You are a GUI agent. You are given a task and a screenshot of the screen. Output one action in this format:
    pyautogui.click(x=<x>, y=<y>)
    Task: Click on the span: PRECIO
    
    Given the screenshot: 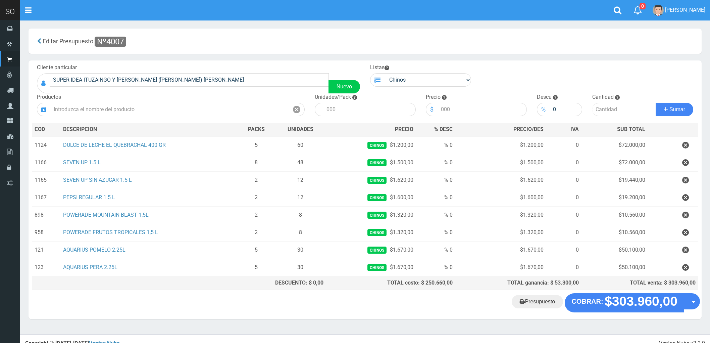 What is the action you would take?
    pyautogui.click(x=404, y=129)
    